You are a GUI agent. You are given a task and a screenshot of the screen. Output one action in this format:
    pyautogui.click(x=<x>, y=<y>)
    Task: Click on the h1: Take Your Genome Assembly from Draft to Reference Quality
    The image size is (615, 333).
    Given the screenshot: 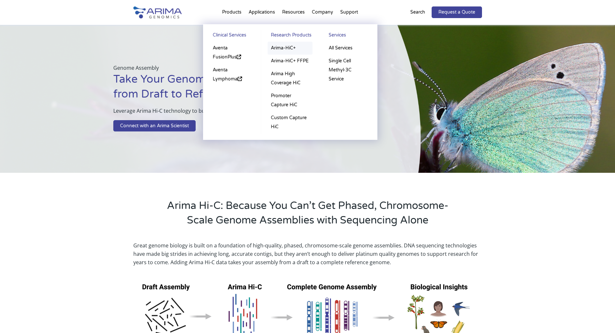 What is the action you would take?
    pyautogui.click(x=251, y=89)
    